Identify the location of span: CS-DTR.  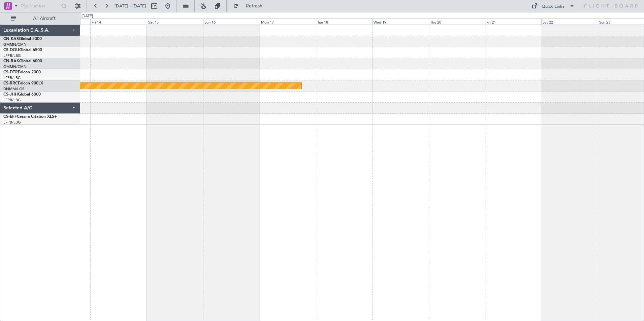
(10, 73).